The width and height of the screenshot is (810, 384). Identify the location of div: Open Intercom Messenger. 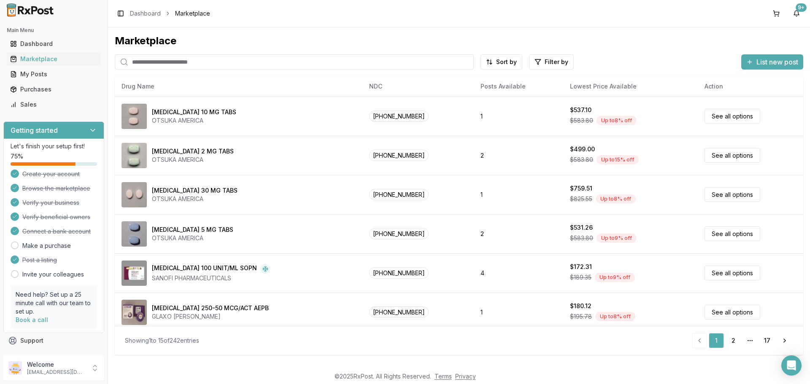
(791, 366).